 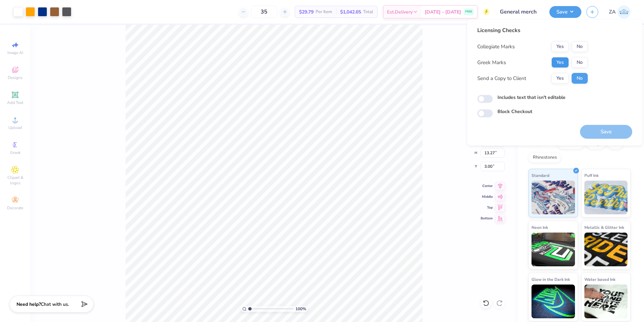 What do you see at coordinates (487, 186) in the screenshot?
I see `span: Center` at bounding box center [487, 186].